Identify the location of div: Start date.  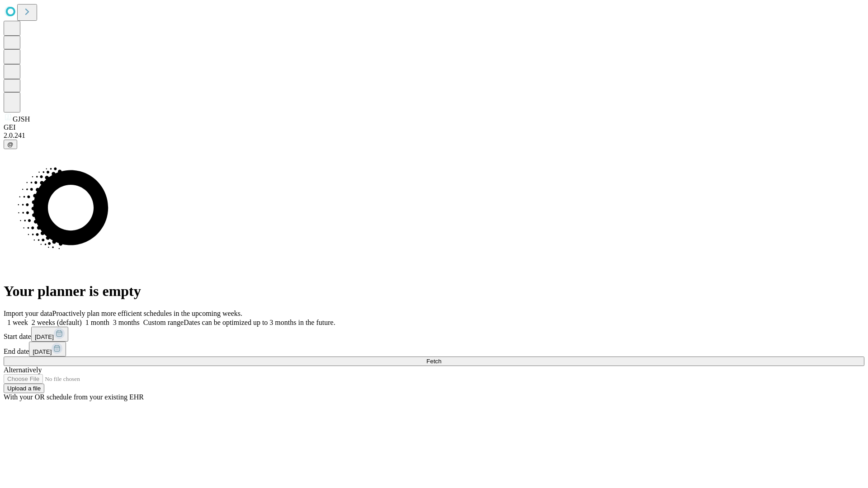
(434, 334).